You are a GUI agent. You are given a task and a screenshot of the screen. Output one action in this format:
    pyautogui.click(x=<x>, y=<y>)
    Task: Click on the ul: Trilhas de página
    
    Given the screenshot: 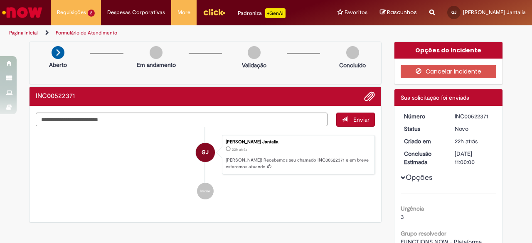 What is the action you would take?
    pyautogui.click(x=177, y=33)
    